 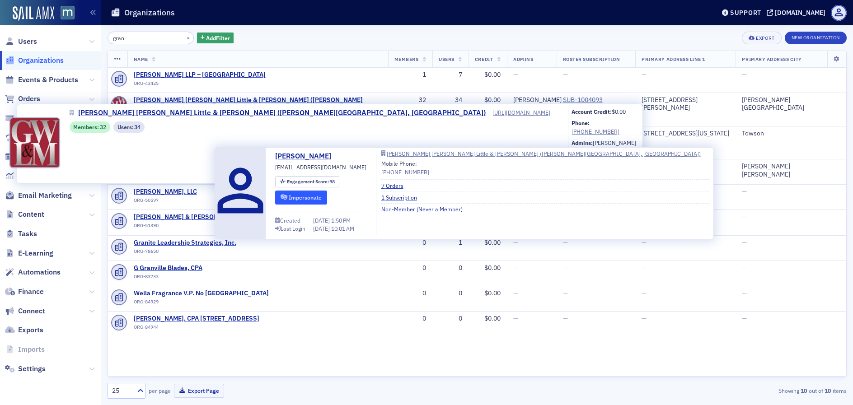 What do you see at coordinates (407, 59) in the screenshot?
I see `span: Members` at bounding box center [407, 59].